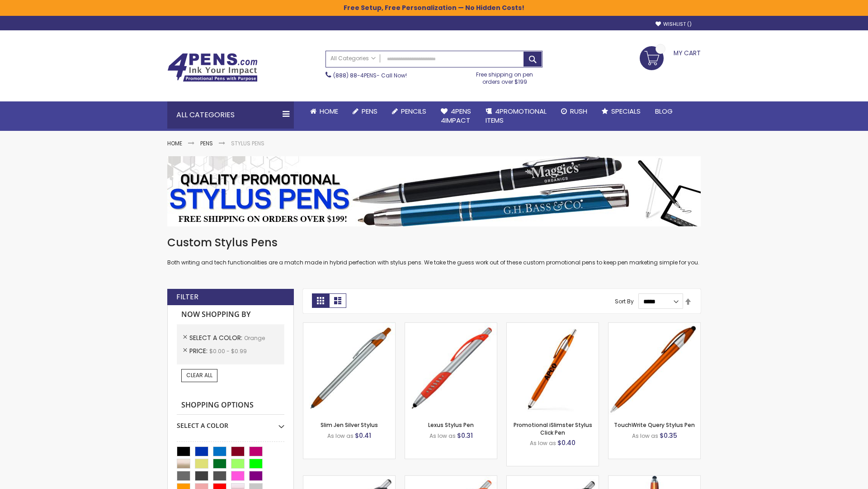  What do you see at coordinates (451, 326) in the screenshot?
I see `a: Lexus Stylus Pen-Orange` at bounding box center [451, 326].